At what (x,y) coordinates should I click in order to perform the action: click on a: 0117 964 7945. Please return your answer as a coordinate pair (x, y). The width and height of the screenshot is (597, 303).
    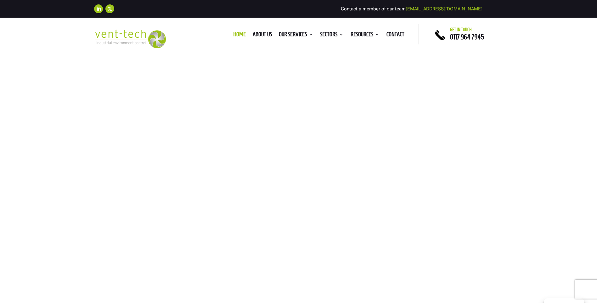
    Looking at the image, I should click on (467, 37).